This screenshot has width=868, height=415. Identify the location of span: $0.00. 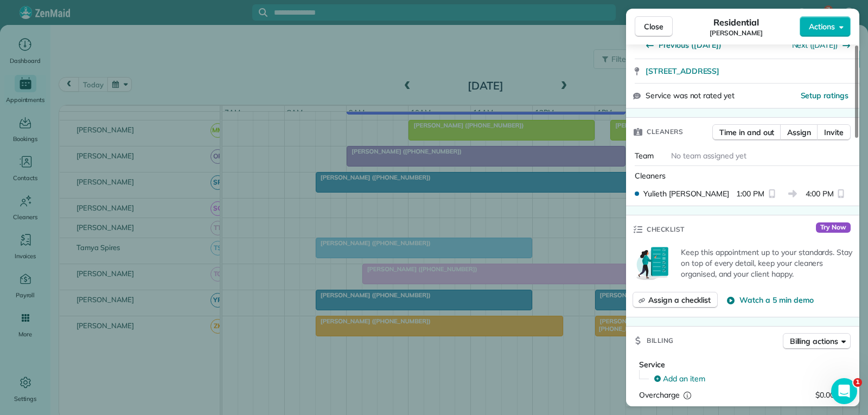
(824, 395).